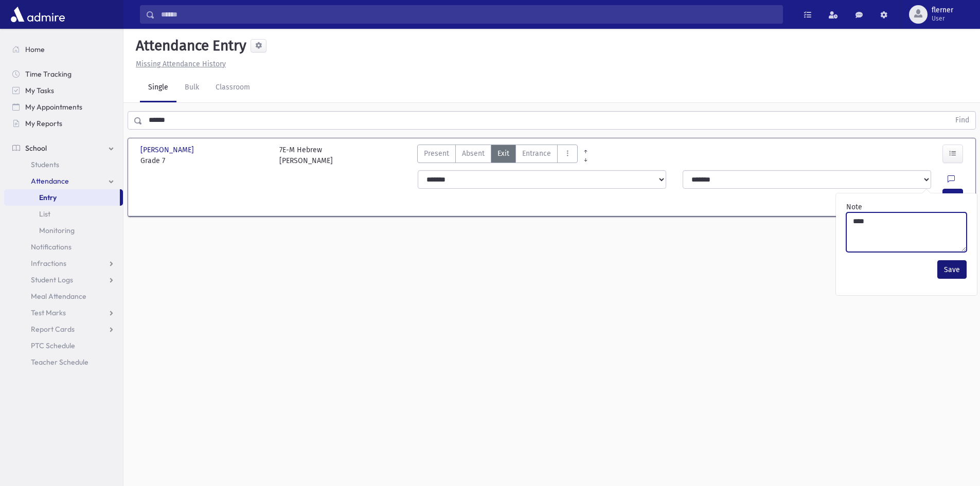  I want to click on label: Note, so click(854, 207).